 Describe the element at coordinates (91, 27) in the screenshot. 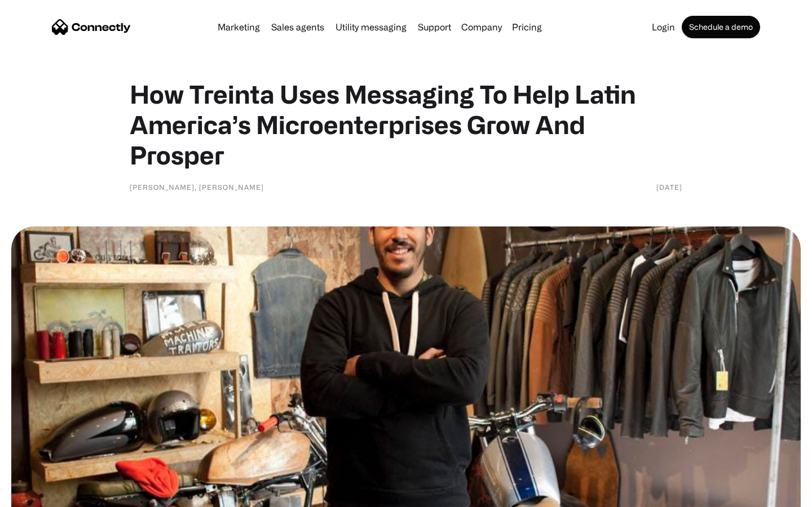

I see `a: home` at that location.